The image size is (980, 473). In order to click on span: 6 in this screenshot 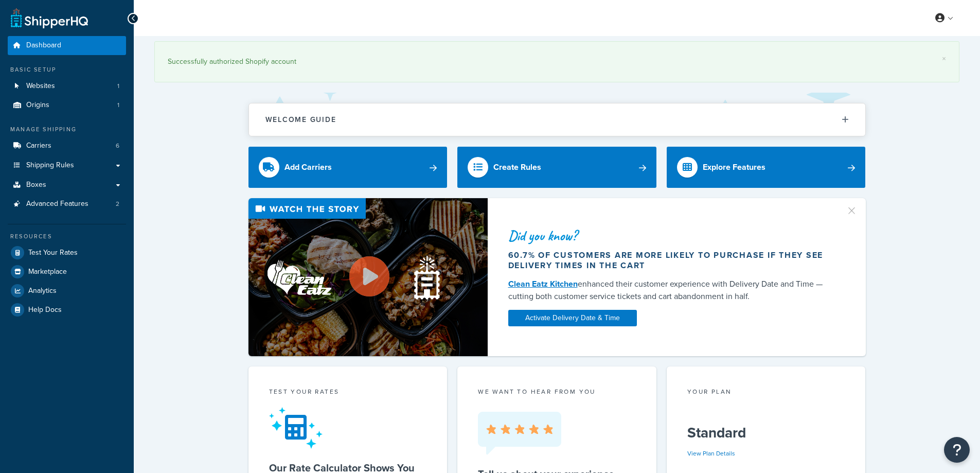, I will do `click(117, 145)`.